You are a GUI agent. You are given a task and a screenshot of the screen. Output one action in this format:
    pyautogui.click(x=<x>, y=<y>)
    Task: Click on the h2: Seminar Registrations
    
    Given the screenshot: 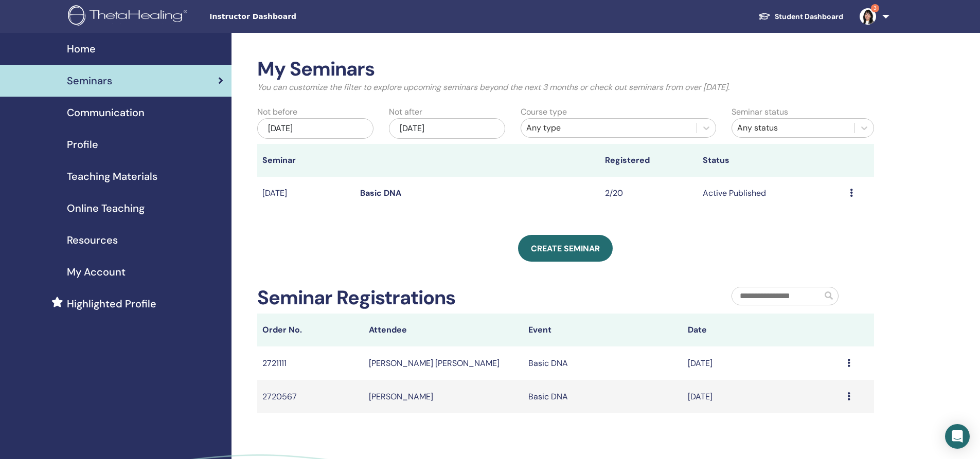 What is the action you would take?
    pyautogui.click(x=356, y=298)
    